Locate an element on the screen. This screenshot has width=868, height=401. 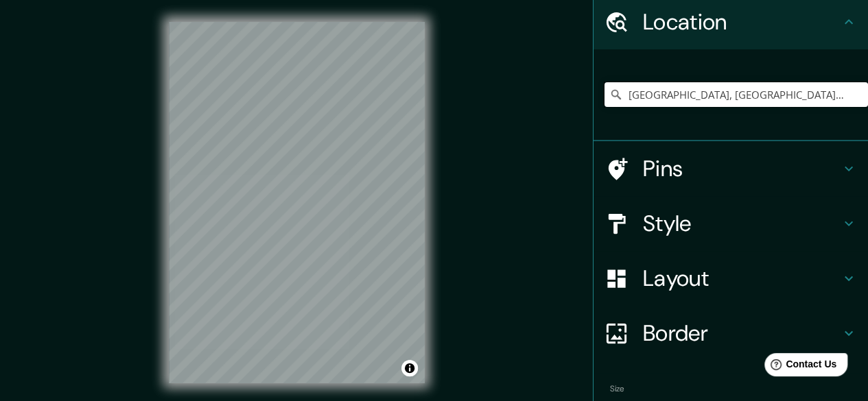
h4: Border is located at coordinates (741, 334).